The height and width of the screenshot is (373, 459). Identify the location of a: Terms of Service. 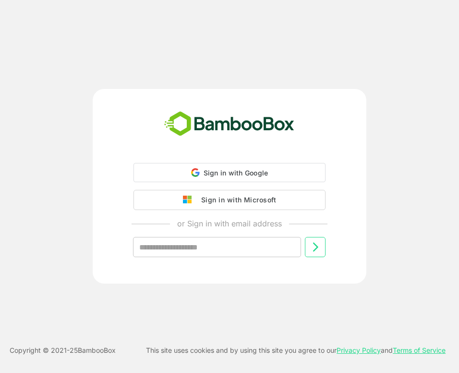
(419, 350).